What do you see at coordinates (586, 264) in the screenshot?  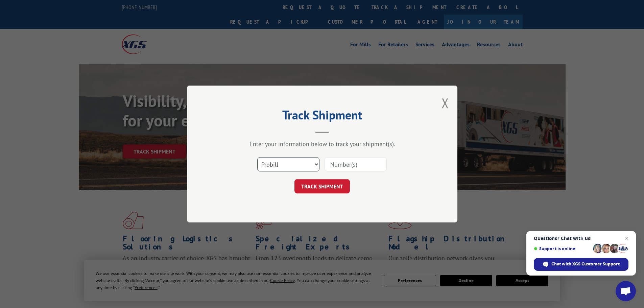 I see `span: Chat with XGS Customer Support` at bounding box center [586, 264].